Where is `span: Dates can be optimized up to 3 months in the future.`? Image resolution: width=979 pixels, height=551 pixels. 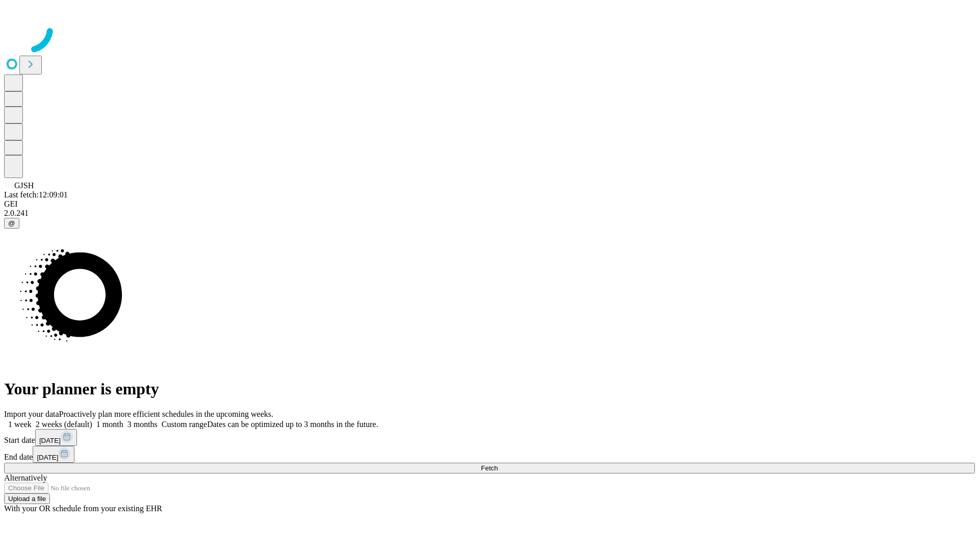
span: Dates can be optimized up to 3 months in the future. is located at coordinates (292, 424).